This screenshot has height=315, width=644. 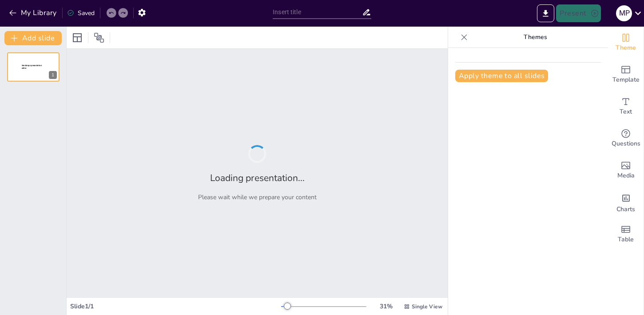 I want to click on p: Themes, so click(x=535, y=38).